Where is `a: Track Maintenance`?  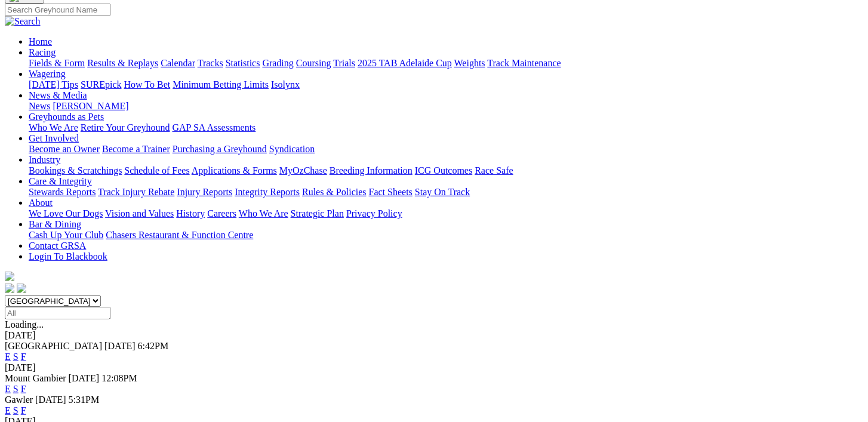 a: Track Maintenance is located at coordinates (524, 62).